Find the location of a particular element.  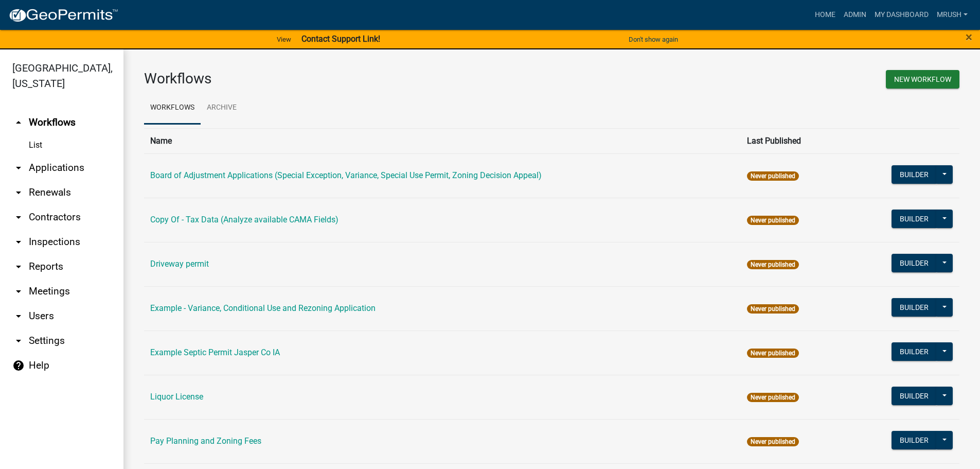

a: Pay Planning and Zoning Fees is located at coordinates (206, 441).